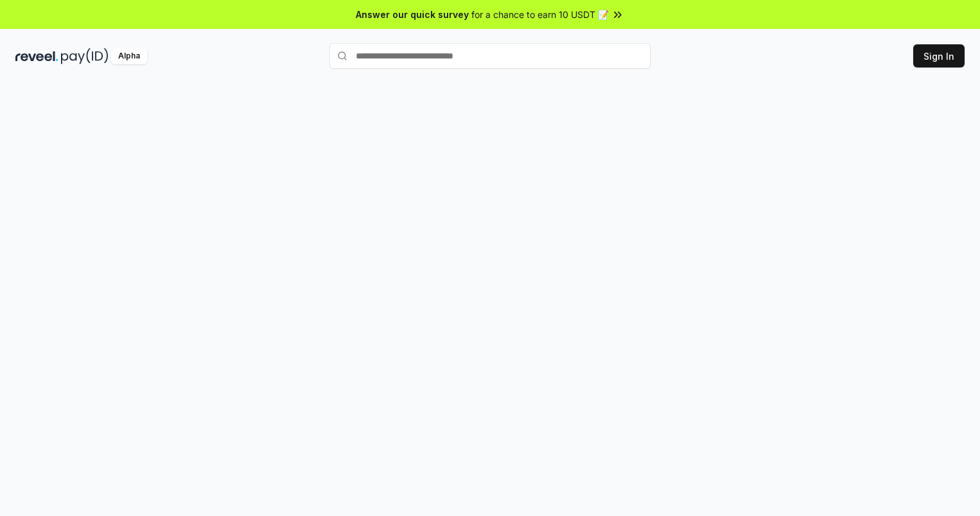  Describe the element at coordinates (540, 14) in the screenshot. I see `span: for a chance to earn 10 USDT 📝` at that location.